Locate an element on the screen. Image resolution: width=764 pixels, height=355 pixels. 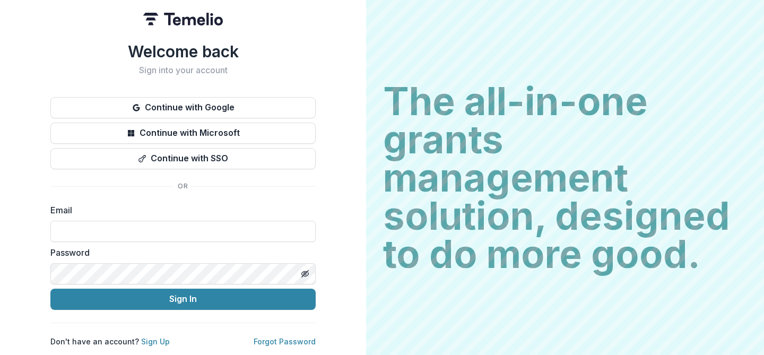
a: Sign Up is located at coordinates (155, 341).